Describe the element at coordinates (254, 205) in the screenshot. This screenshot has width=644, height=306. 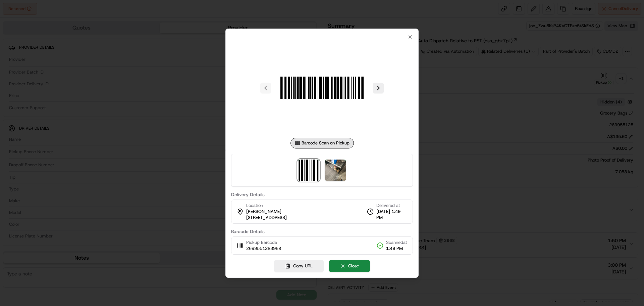
I see `span: Location` at that location.